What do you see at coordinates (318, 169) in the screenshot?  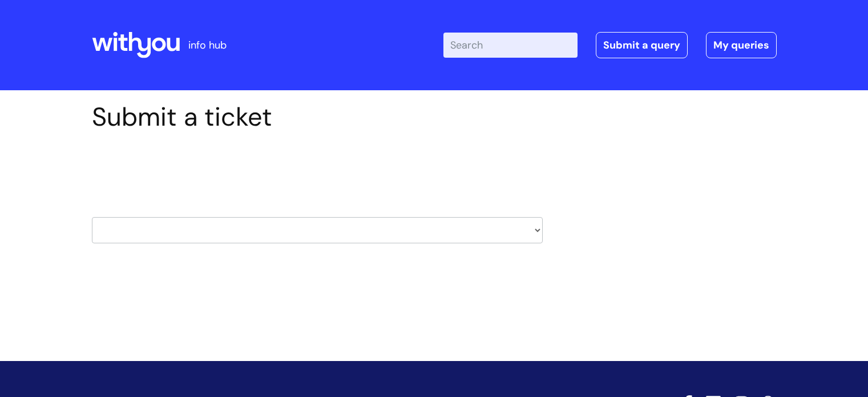 I see `h2: Select issue type` at bounding box center [318, 169].